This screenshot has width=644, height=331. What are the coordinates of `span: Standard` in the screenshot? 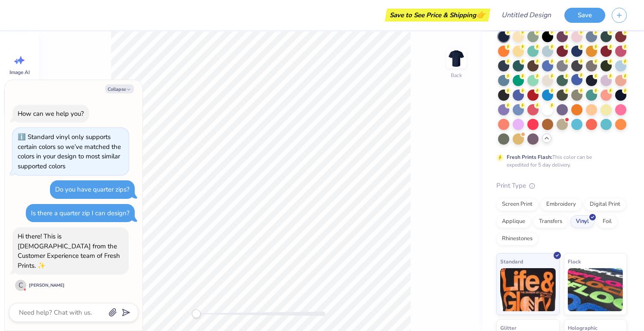 It's located at (511, 261).